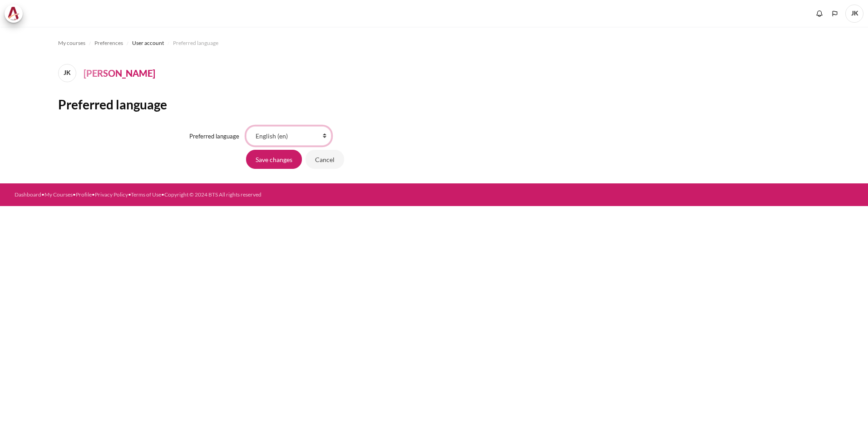  I want to click on label: Preferred language, so click(215, 136).